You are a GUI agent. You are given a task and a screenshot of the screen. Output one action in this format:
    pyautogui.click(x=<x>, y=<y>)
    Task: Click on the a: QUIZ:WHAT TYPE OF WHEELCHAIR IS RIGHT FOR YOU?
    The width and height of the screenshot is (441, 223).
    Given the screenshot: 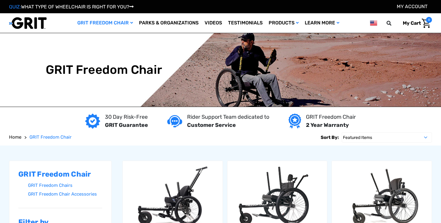 What is the action you would take?
    pyautogui.click(x=71, y=7)
    